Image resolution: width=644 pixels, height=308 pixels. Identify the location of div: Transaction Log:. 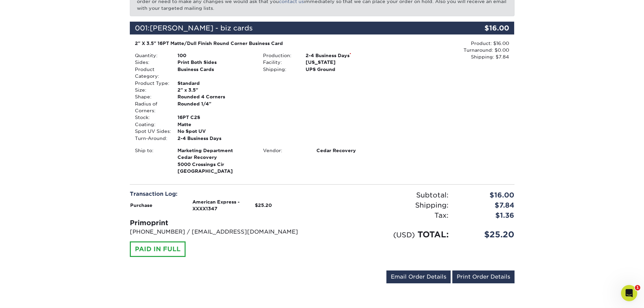
(223, 194).